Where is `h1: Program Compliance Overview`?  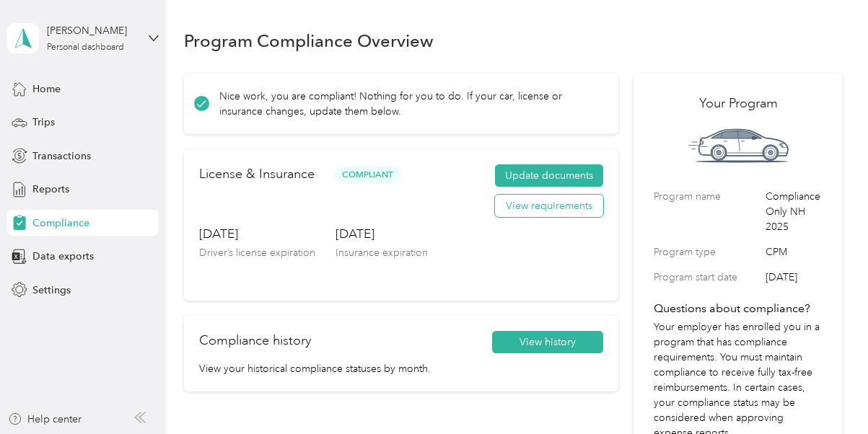
h1: Program Compliance Overview is located at coordinates (309, 41).